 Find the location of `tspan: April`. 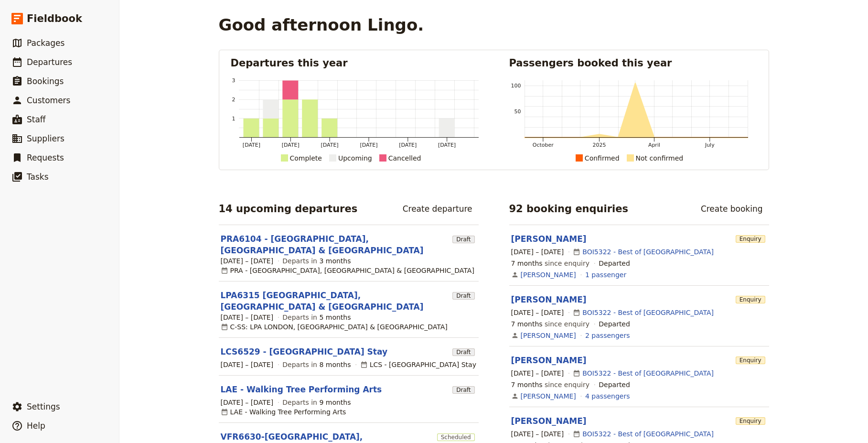

tspan: April is located at coordinates (654, 145).